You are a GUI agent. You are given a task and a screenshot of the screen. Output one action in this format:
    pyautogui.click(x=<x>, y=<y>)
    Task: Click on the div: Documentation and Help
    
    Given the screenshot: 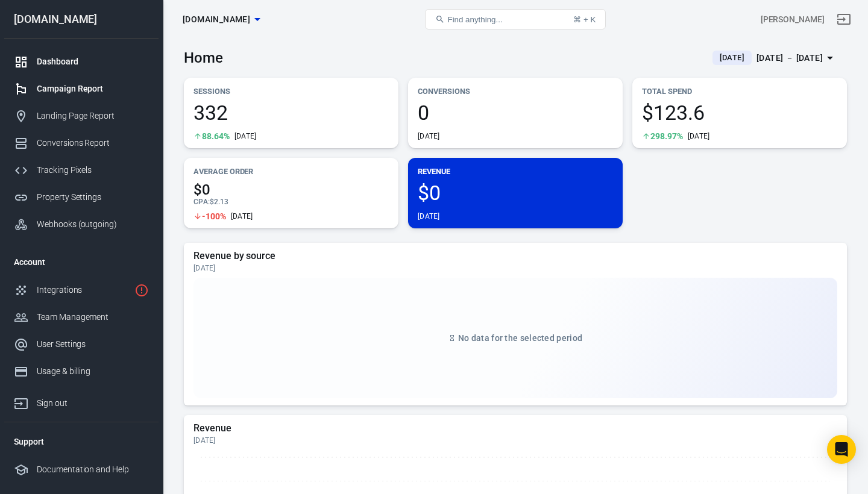 What is the action you would take?
    pyautogui.click(x=93, y=470)
    